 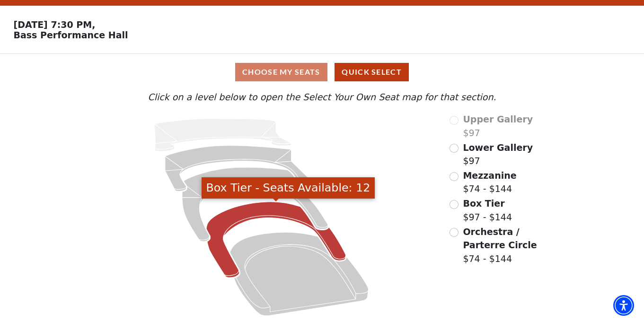 What do you see at coordinates (454, 176) in the screenshot?
I see `input: Mezzanine$74 - $144` at bounding box center [454, 176].